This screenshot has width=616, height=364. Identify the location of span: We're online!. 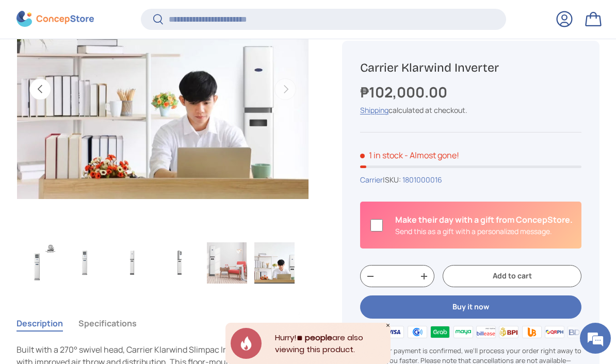
(101, 165).